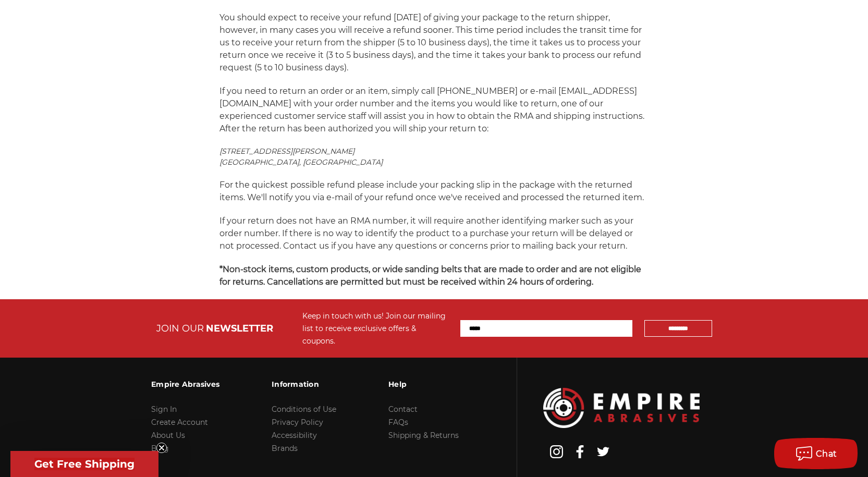 This screenshot has width=868, height=477. What do you see at coordinates (85, 464) in the screenshot?
I see `span: Get Free Shipping` at bounding box center [85, 464].